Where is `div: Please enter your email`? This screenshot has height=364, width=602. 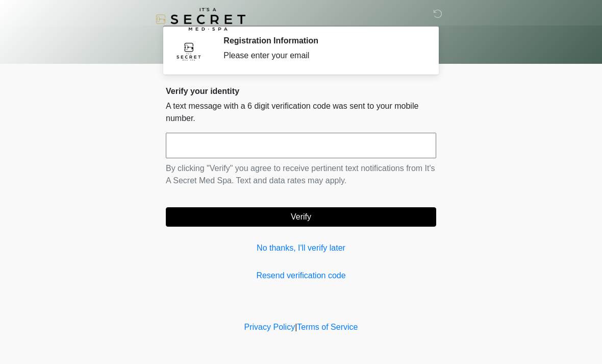 div: Please enter your email is located at coordinates (322, 56).